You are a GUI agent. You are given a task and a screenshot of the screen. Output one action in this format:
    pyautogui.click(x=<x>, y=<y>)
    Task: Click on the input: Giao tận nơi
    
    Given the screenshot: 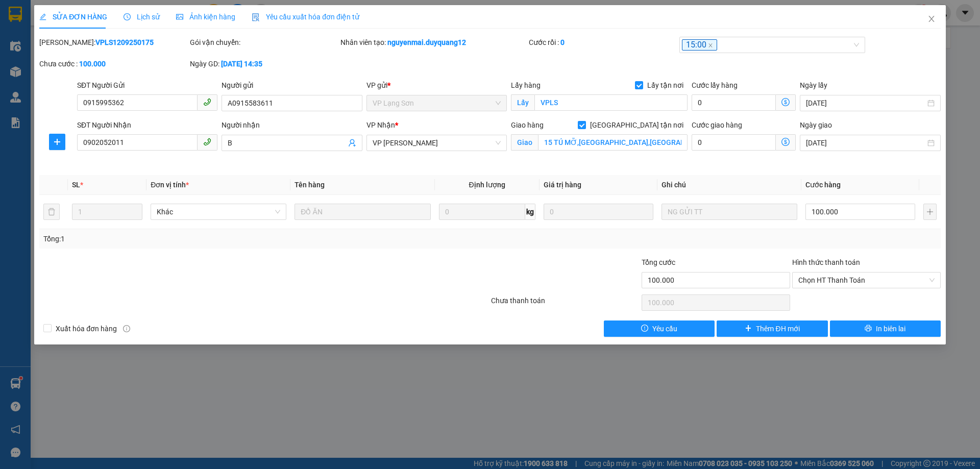 What is the action you would take?
    pyautogui.click(x=613, y=143)
    